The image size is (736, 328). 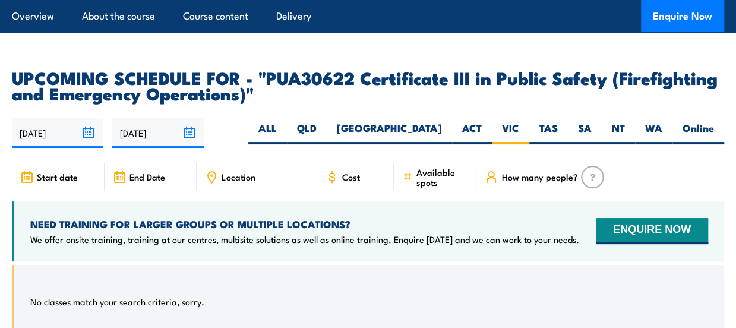 I want to click on label: Online, so click(x=698, y=133).